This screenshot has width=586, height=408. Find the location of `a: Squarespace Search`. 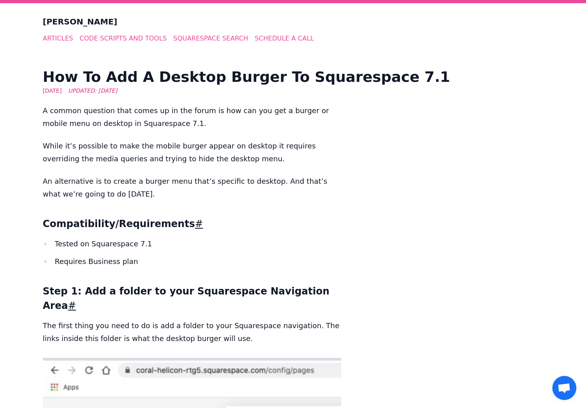

a: Squarespace Search is located at coordinates (210, 38).